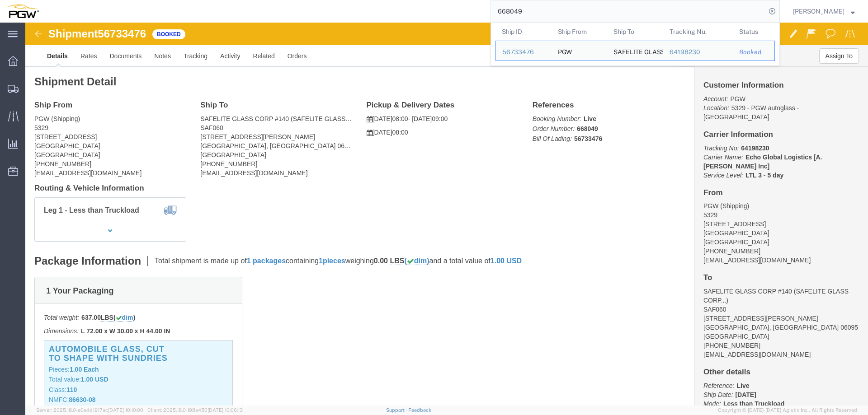 The height and width of the screenshot is (415, 868). Describe the element at coordinates (754, 31) in the screenshot. I see `th: Status` at that location.